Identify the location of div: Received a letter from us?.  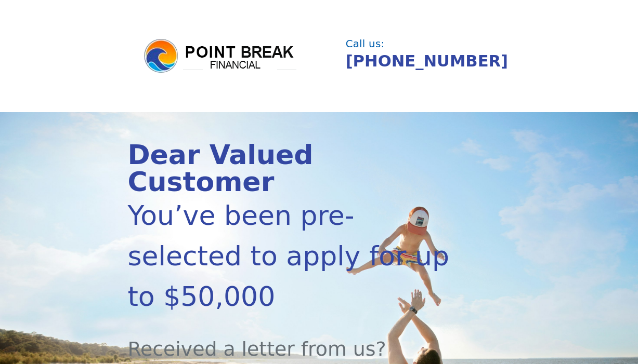
(290, 340).